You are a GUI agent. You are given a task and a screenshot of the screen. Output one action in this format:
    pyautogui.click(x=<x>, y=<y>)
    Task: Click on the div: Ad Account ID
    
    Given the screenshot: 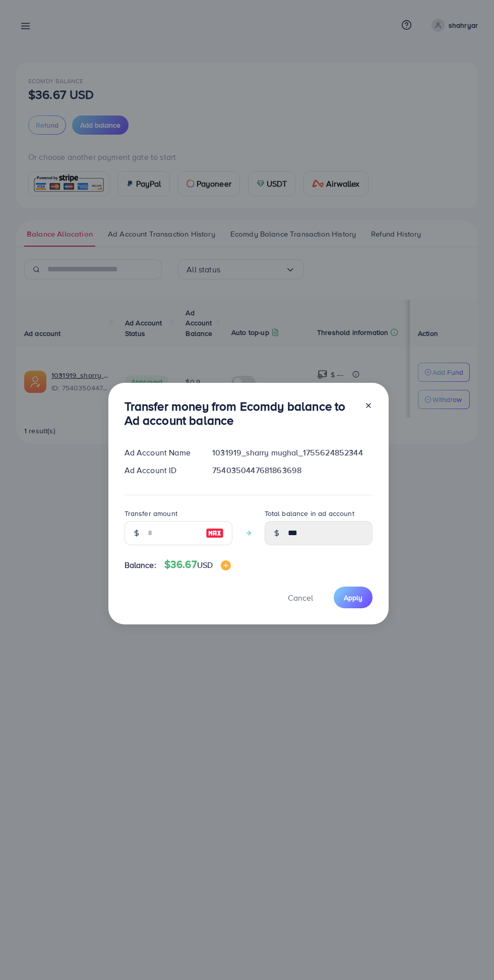 What is the action you would take?
    pyautogui.click(x=161, y=470)
    